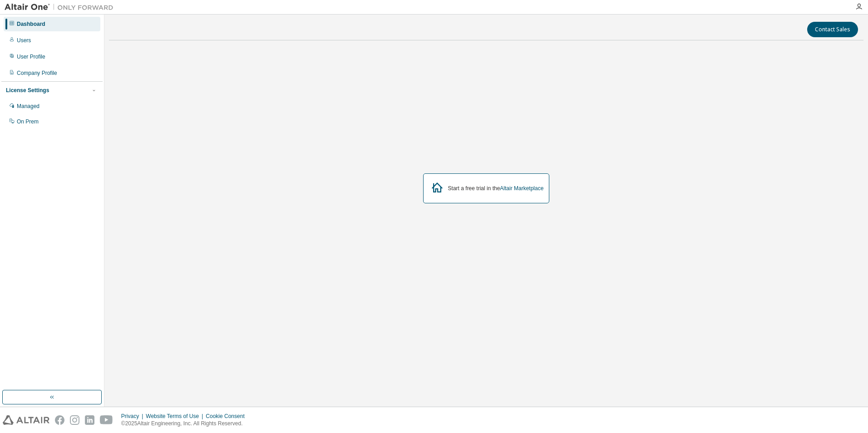 The width and height of the screenshot is (868, 433). Describe the element at coordinates (31, 57) in the screenshot. I see `div: User Profile` at that location.